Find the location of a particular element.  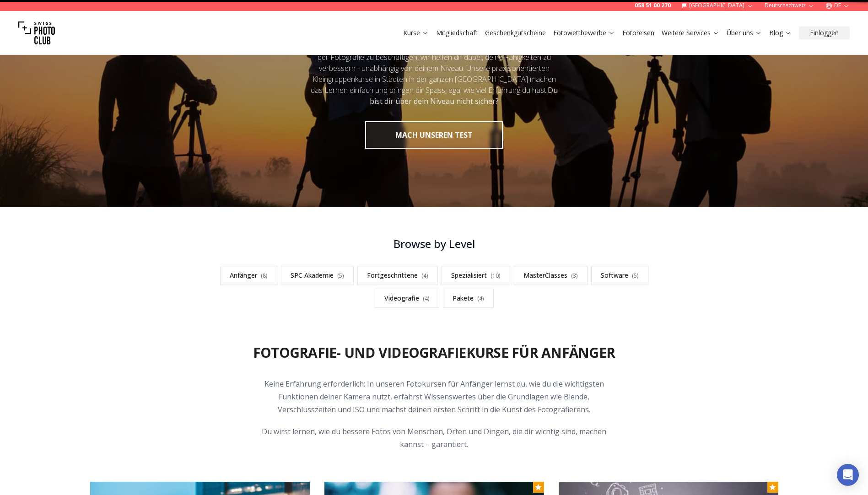

span: ( 3 ) is located at coordinates (574, 275).